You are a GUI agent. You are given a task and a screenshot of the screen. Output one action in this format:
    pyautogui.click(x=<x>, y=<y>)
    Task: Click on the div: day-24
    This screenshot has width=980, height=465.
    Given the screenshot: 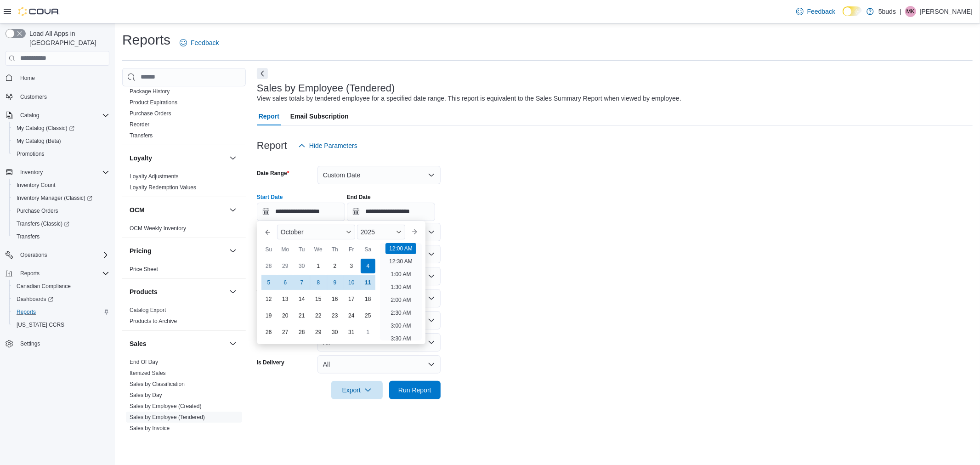 What is the action you would take?
    pyautogui.click(x=352, y=316)
    